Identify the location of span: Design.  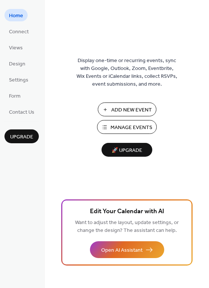
(17, 64).